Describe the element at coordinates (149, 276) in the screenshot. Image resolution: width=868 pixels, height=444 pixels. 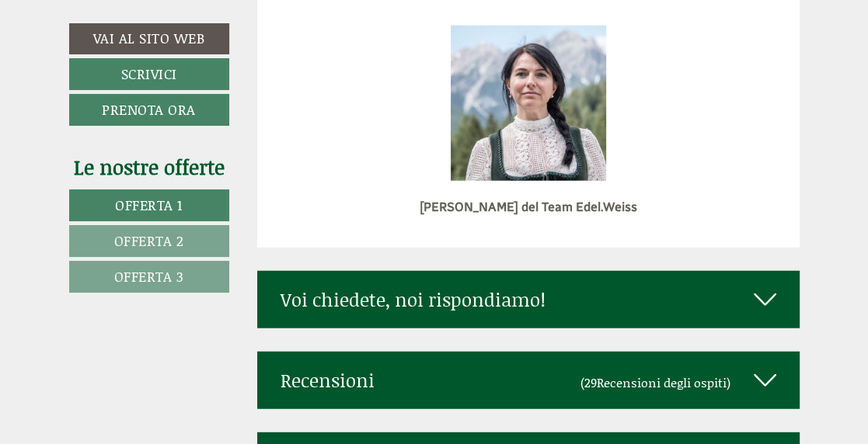
I see `span: Offerta 3` at that location.